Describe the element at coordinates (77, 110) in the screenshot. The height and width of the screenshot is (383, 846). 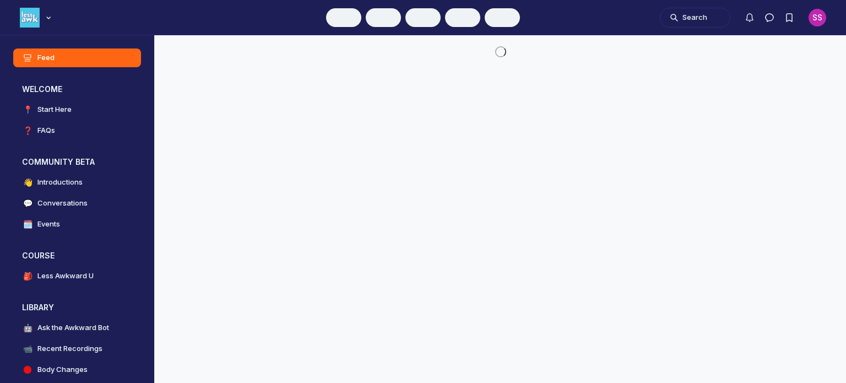
I see `a: 📍Start Here` at that location.